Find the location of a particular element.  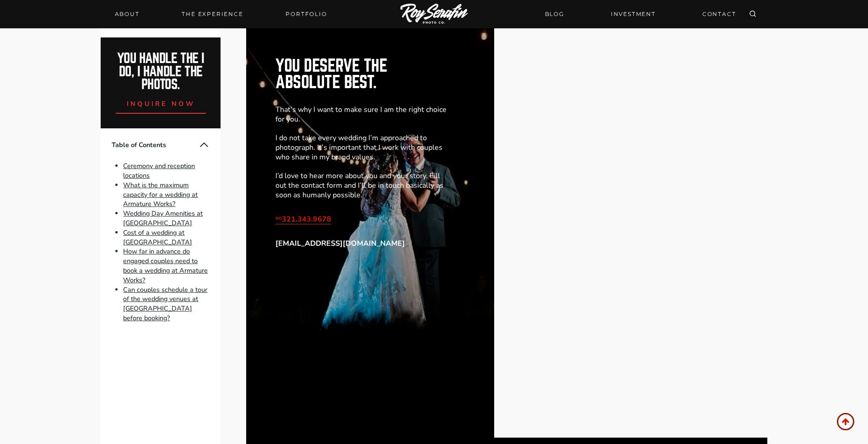

button: Collapse Table of Contents is located at coordinates (204, 145).